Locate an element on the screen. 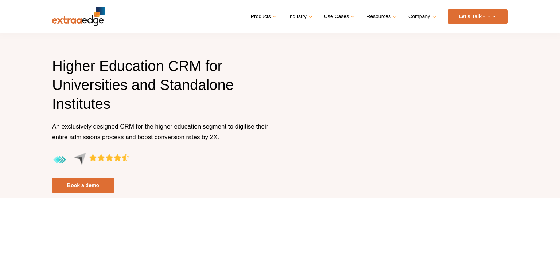 Image resolution: width=560 pixels, height=253 pixels. a: Let’s Talk is located at coordinates (477, 16).